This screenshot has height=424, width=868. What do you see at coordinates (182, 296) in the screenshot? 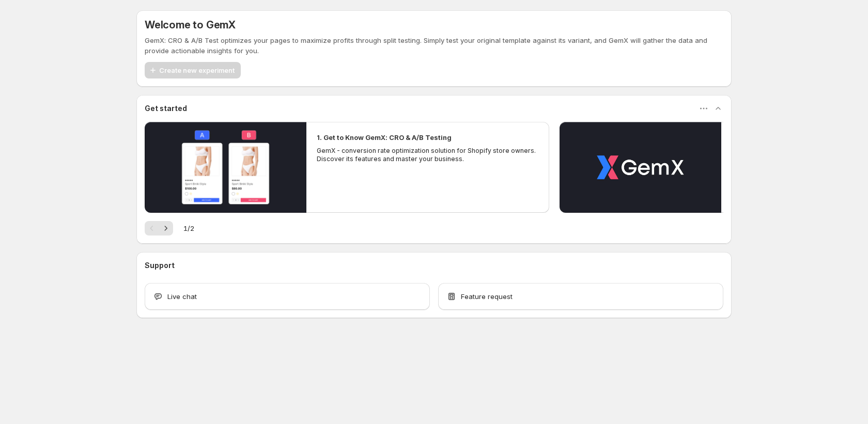
I see `span: Live chat` at bounding box center [182, 296].